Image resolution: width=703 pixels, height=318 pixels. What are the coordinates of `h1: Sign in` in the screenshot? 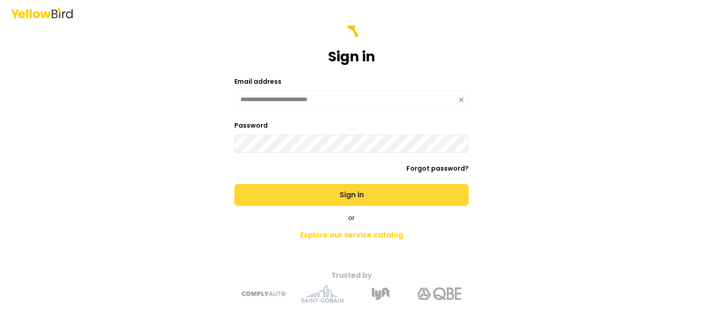 It's located at (351, 57).